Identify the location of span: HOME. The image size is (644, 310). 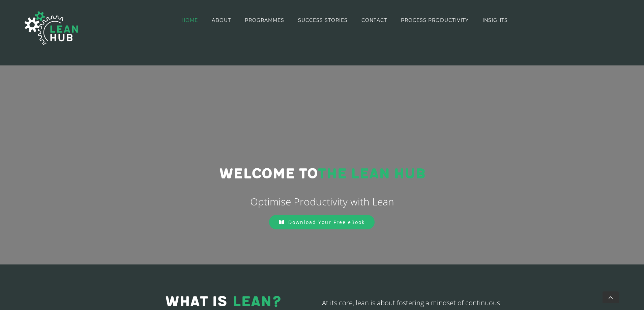
(189, 20).